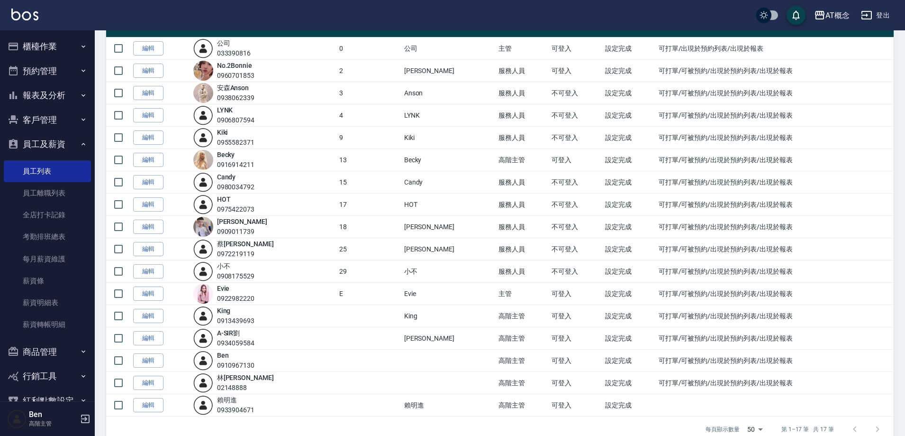  I want to click on a: 員工離職列表, so click(47, 193).